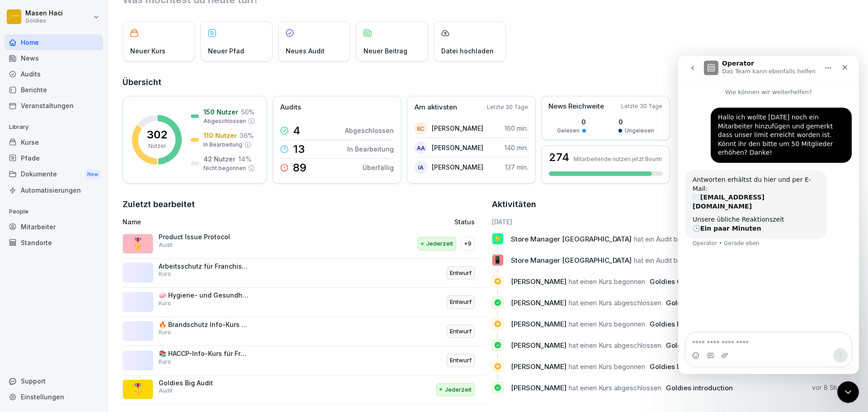 This screenshot has width=868, height=412. Describe the element at coordinates (166, 245) in the screenshot. I see `p: Audit` at that location.